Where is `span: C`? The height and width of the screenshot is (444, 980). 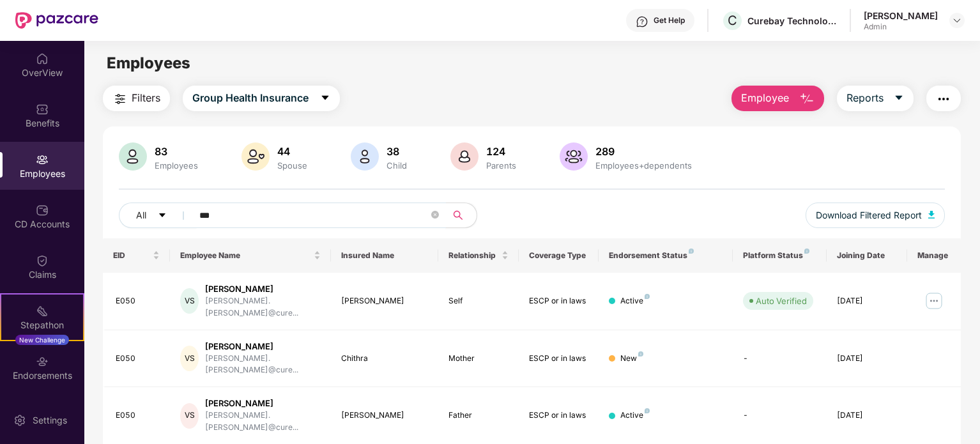
span: C is located at coordinates (733, 20).